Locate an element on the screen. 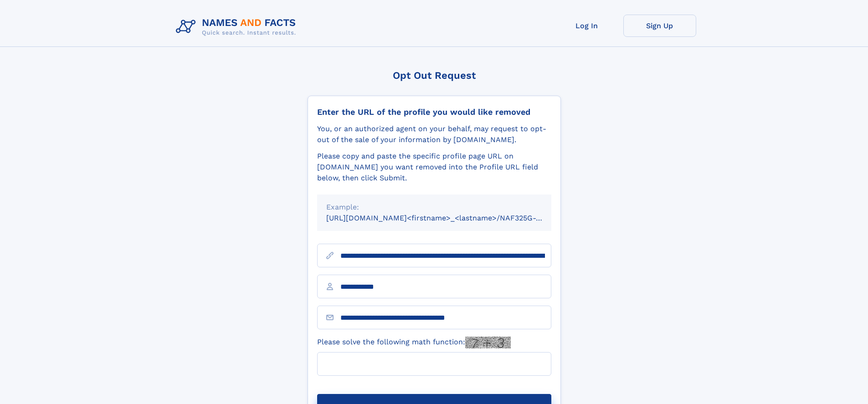  div: Opt Out Request is located at coordinates (434, 75).